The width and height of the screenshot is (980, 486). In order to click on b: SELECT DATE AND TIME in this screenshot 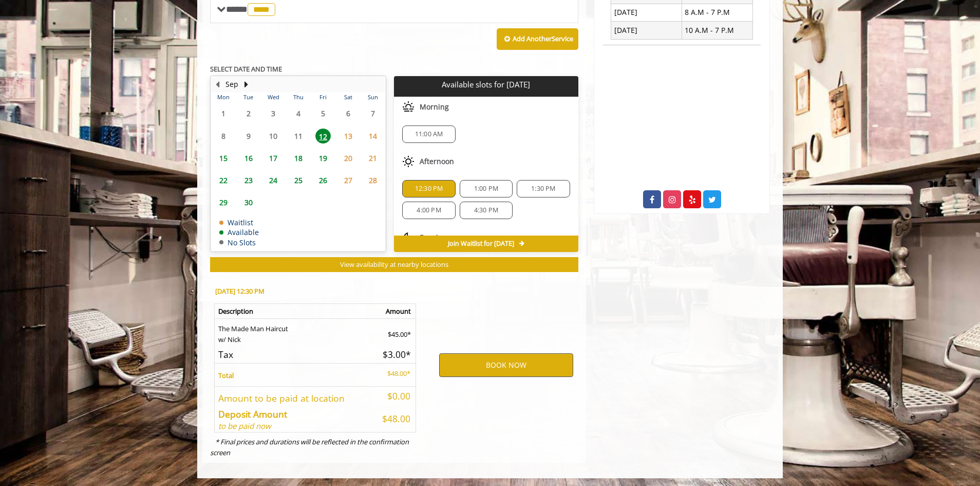, I will do `click(246, 69)`.